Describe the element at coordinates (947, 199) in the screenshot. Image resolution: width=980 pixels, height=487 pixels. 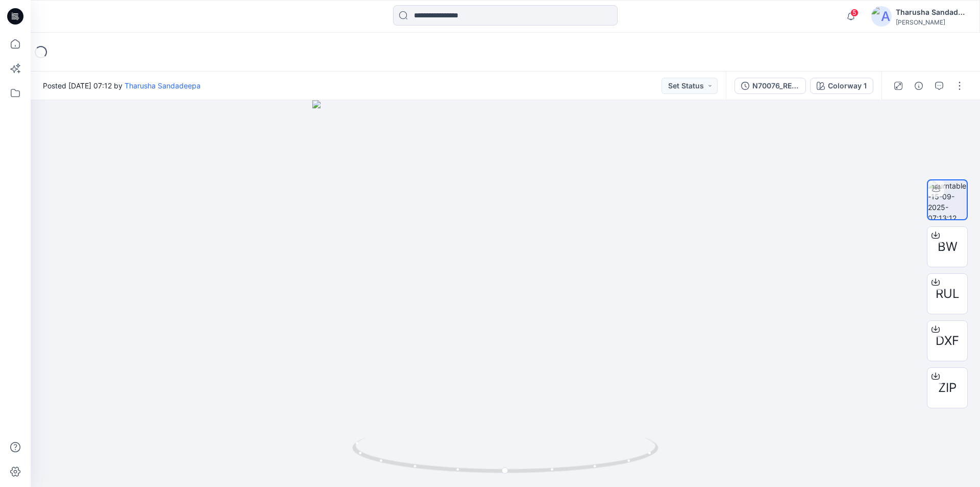
I see `img: turntable-15-09-2025-07:13:12` at that location.